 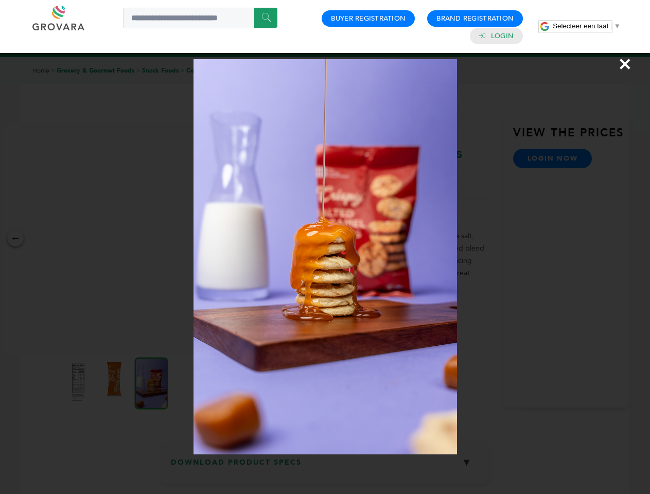 I want to click on span: Selecteer een taal, so click(x=580, y=26).